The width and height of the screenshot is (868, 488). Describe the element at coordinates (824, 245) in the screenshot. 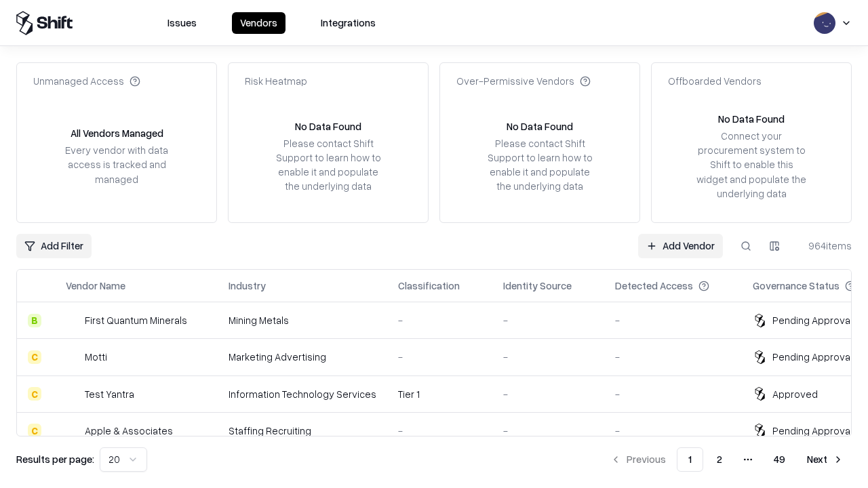

I see `div: 964 items` at that location.